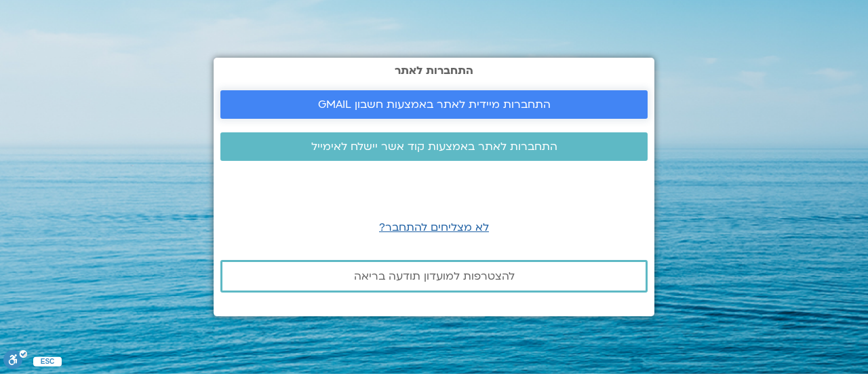 This screenshot has width=868, height=374. What do you see at coordinates (434, 227) in the screenshot?
I see `span: לא מצליחים להתחבר?` at bounding box center [434, 227].